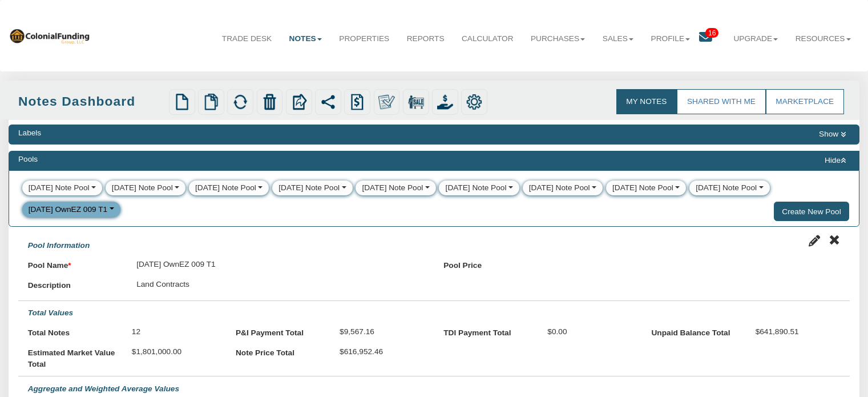 This screenshot has width=868, height=397. What do you see at coordinates (275, 284) in the screenshot?
I see `div: Land Contracts` at bounding box center [275, 284].